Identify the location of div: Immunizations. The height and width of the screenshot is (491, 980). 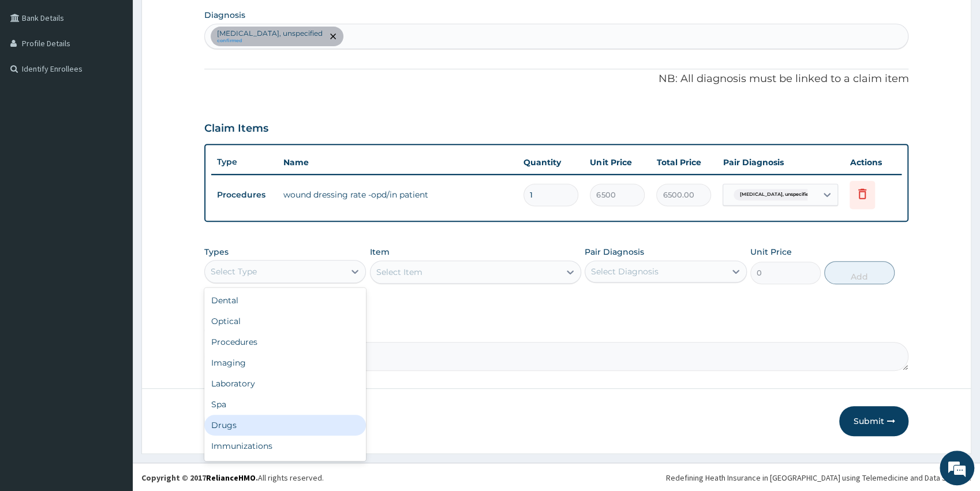
(285, 446).